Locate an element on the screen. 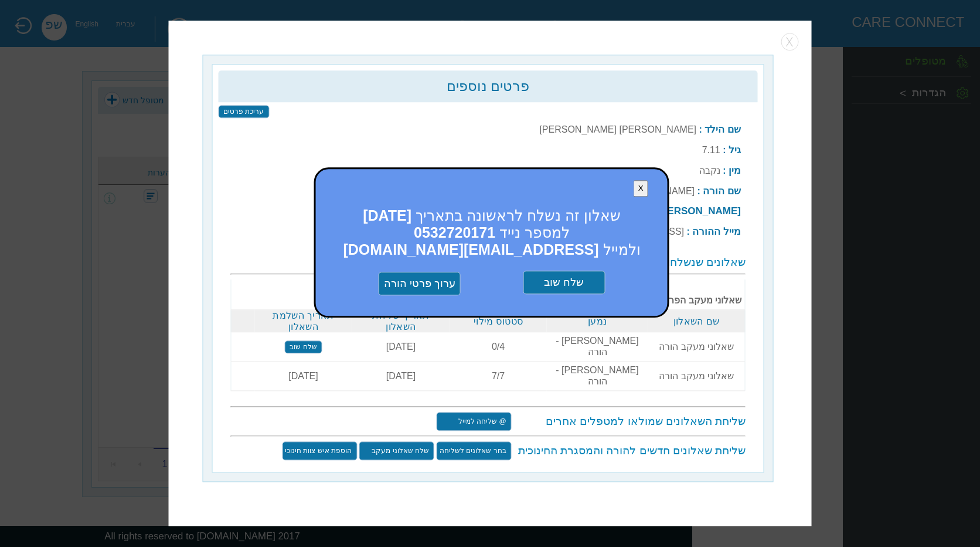 The image size is (980, 547). span: שאלון זה נשלח לראשונה בתאריך is located at coordinates (518, 216).